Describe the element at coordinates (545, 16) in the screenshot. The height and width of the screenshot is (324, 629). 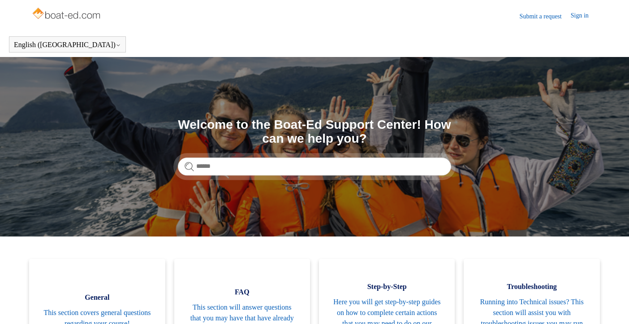
I see `a: Submit a request` at that location.